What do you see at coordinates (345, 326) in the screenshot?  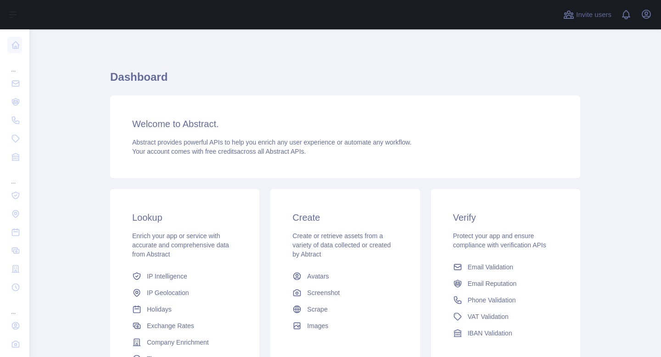 I see `a: Images` at bounding box center [345, 326].